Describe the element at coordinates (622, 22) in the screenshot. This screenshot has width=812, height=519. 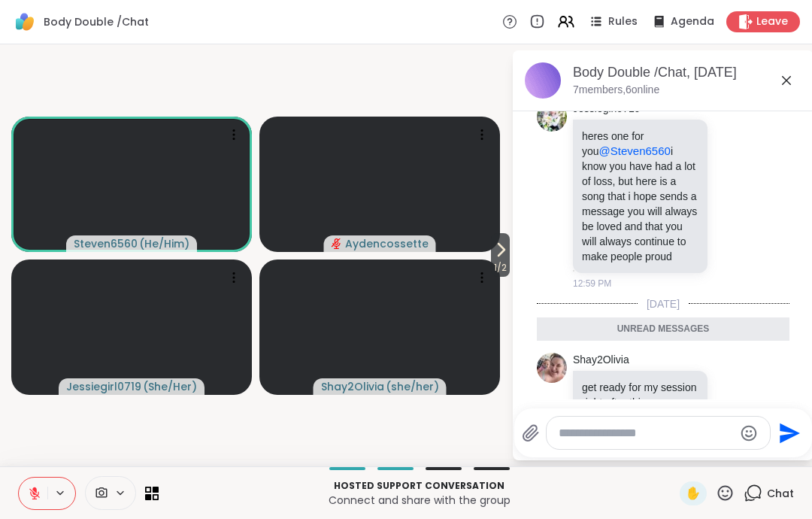
I see `span: Rules` at that location.